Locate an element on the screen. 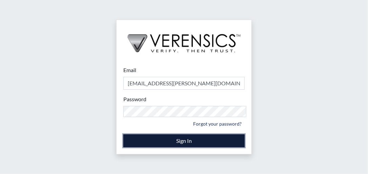 The image size is (368, 174). img: logo-wide-black.2aad4157.png is located at coordinates (184, 40).